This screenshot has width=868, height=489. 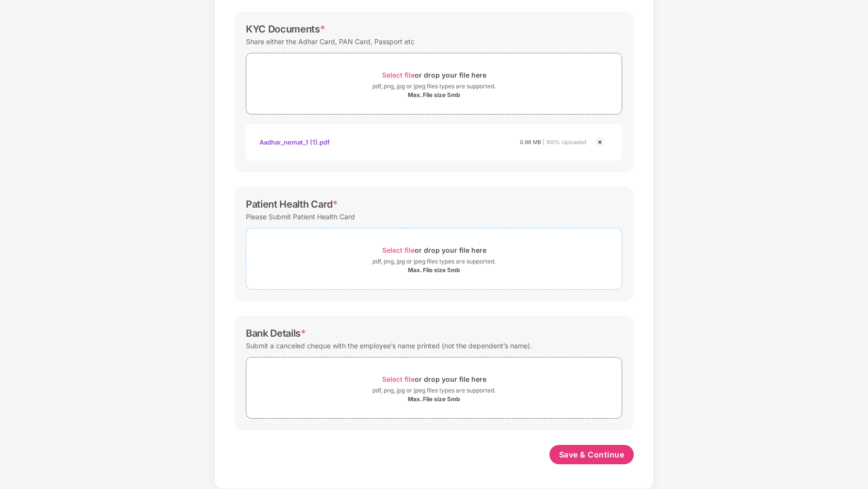 I want to click on div: Bank Details, so click(x=276, y=333).